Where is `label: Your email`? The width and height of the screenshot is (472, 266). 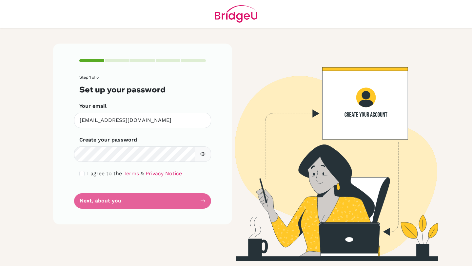 label: Your email is located at coordinates (93, 106).